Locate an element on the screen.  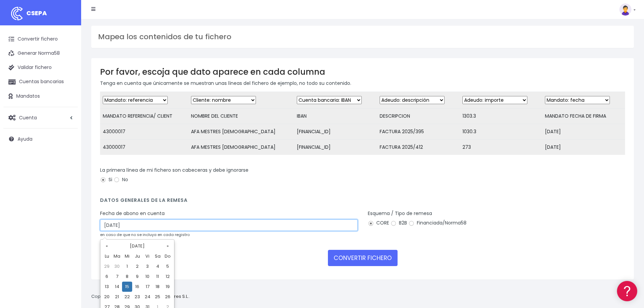
td: 5 is located at coordinates (167, 267).